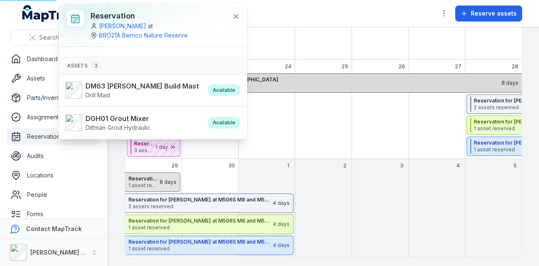 Image resolution: width=539 pixels, height=266 pixels. I want to click on span: 29, so click(175, 165).